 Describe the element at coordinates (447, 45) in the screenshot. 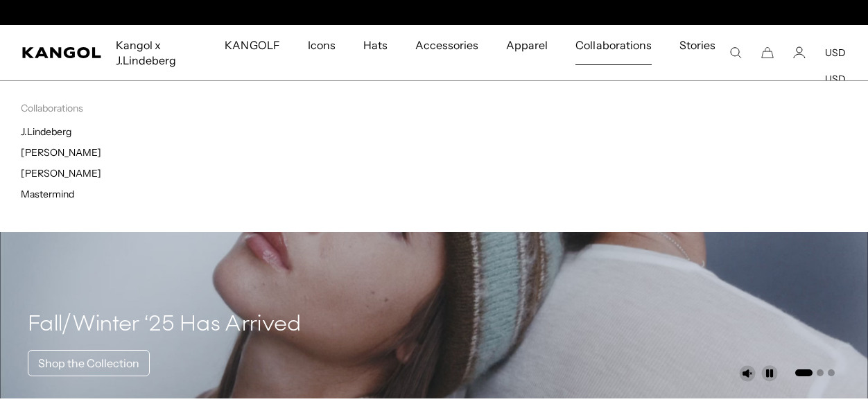

I see `a: Accessories` at that location.